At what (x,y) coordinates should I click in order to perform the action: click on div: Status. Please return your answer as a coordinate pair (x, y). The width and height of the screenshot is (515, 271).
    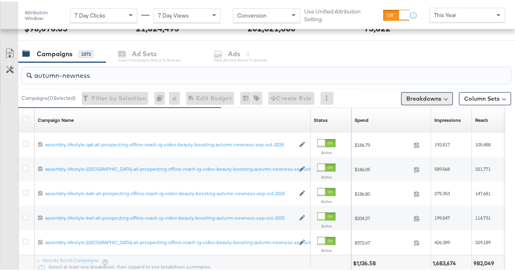
    Looking at the image, I should click on (321, 118).